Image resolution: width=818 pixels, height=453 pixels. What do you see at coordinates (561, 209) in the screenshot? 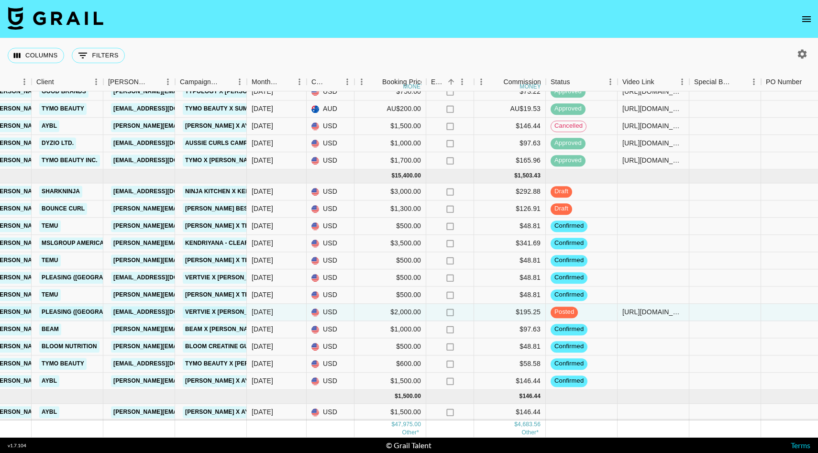
I see `span: draft` at bounding box center [561, 209].